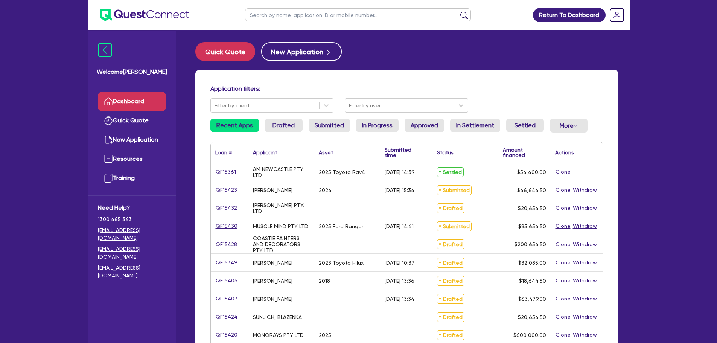 This screenshot has width=717, height=343. Describe the element at coordinates (565, 152) in the screenshot. I see `div: Actions` at that location.